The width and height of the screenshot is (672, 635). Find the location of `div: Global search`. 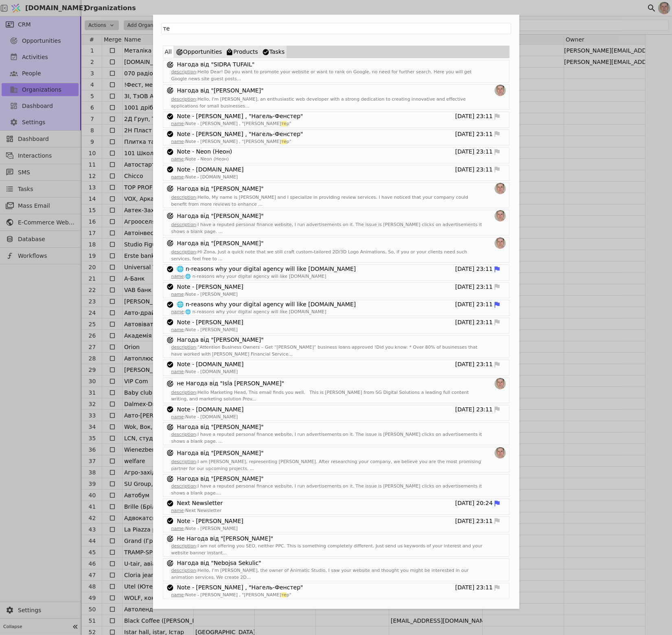

div: Global search is located at coordinates (336, 312).